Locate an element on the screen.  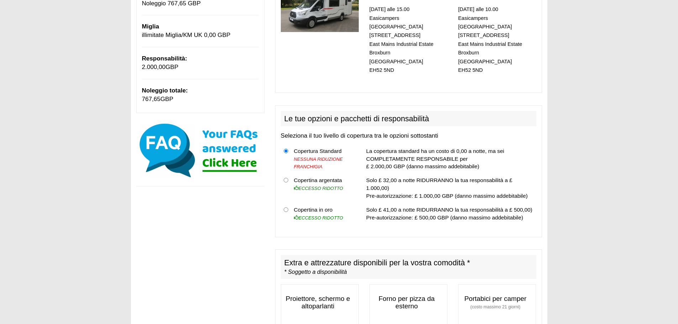
font: Proiettore, schermo e altoparlanti is located at coordinates (318, 302).